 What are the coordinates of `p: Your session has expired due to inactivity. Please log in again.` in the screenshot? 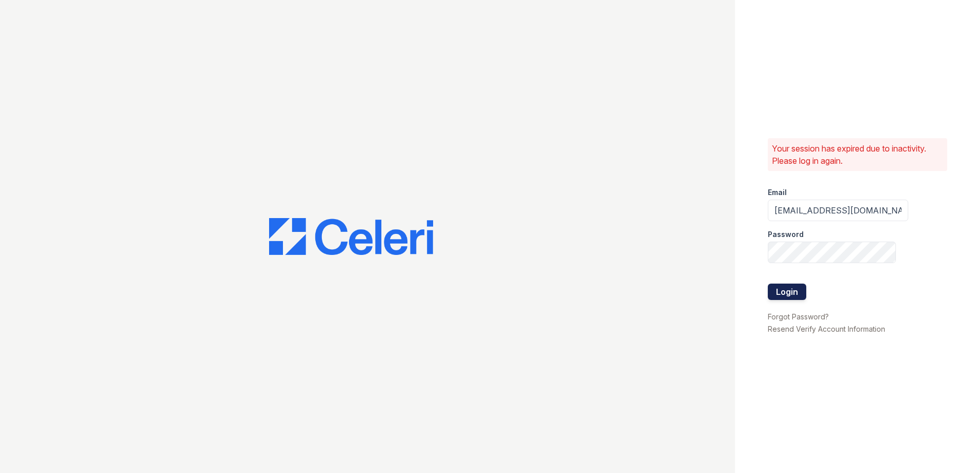 It's located at (857, 155).